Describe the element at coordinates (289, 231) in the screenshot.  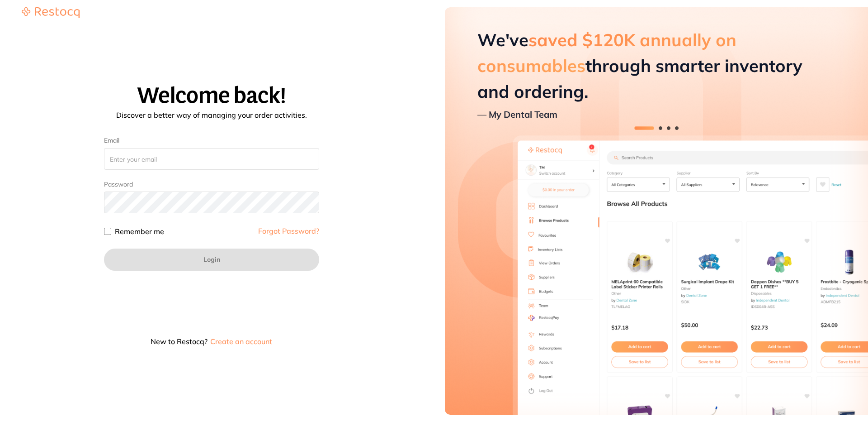
I see `a: Forgot Password?` at that location.